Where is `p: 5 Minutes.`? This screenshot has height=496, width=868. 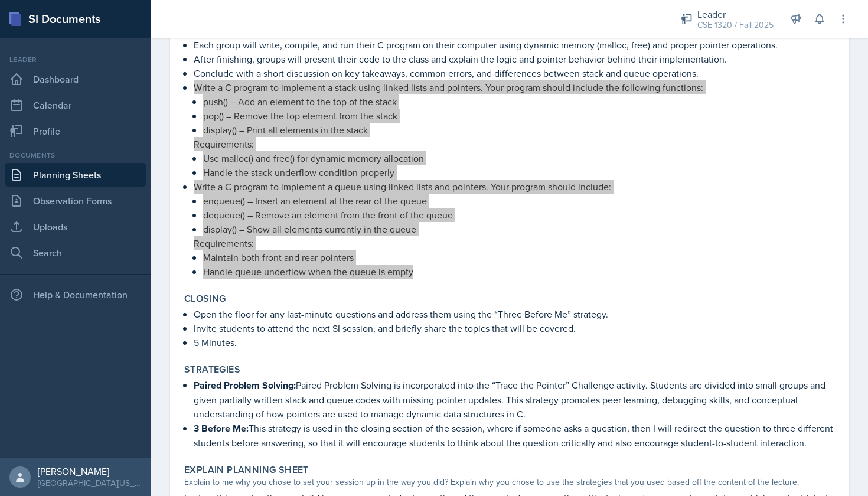
p: 5 Minutes. is located at coordinates (514, 343).